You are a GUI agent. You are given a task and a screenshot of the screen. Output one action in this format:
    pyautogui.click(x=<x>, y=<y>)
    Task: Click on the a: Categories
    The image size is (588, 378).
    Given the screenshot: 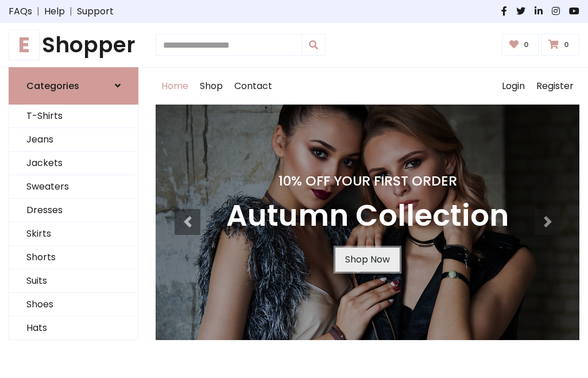 What is the action you would take?
    pyautogui.click(x=74, y=86)
    